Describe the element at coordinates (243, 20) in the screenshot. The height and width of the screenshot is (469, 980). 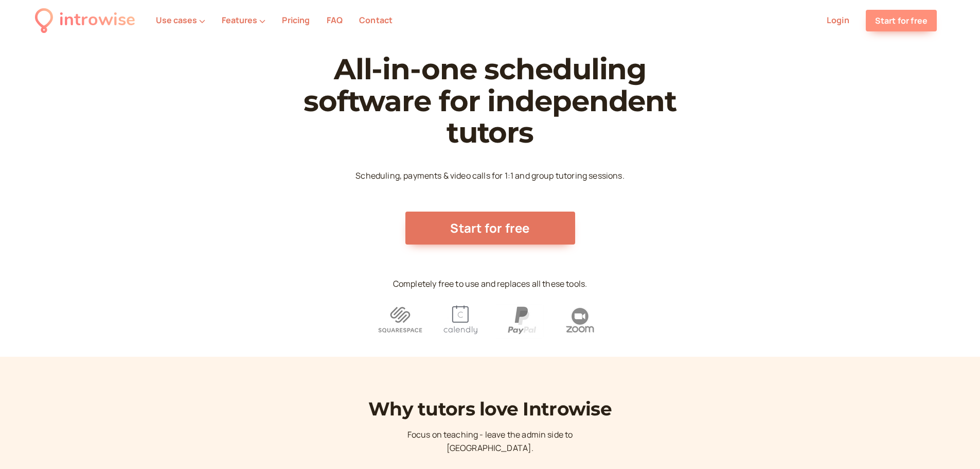
I see `button: Features` at that location.